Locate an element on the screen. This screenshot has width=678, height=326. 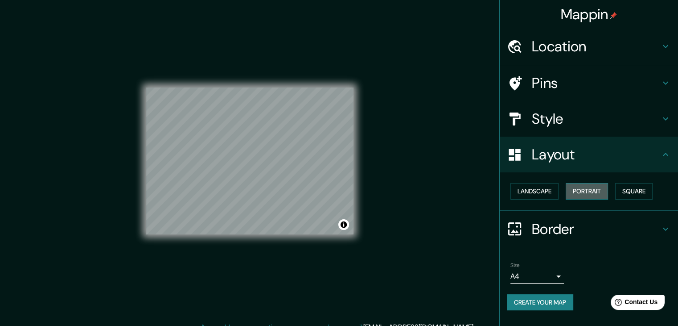
div: Location is located at coordinates (589, 46).